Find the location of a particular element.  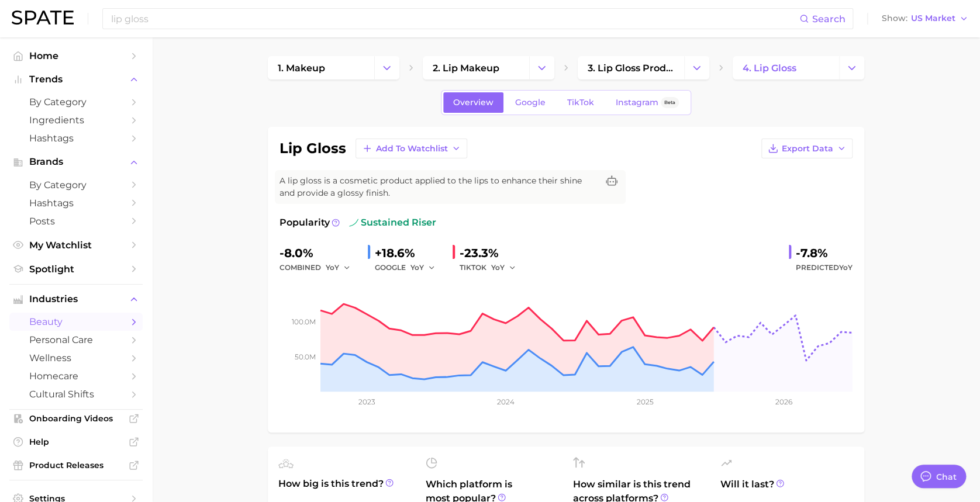

a: homecare is located at coordinates (76, 376).